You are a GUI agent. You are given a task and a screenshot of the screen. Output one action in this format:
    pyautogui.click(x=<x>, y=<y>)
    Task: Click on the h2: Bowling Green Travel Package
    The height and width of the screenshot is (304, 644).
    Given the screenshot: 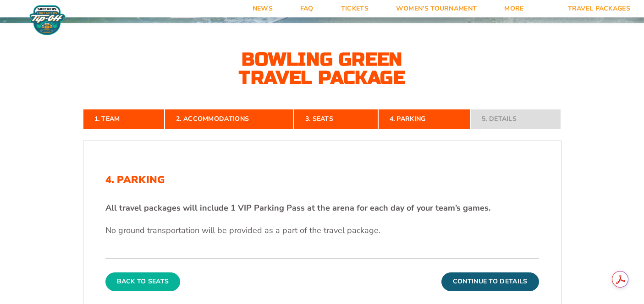 What is the action you would take?
    pyautogui.click(x=322, y=69)
    